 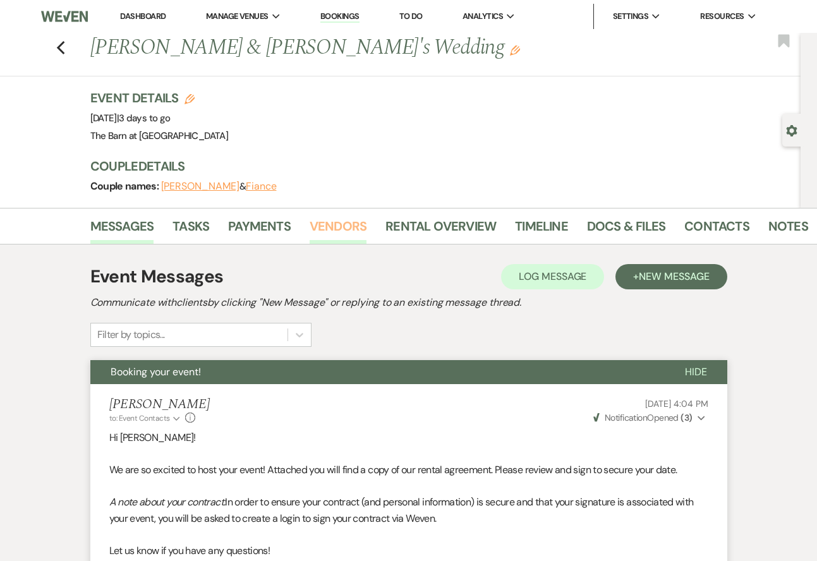 I want to click on a: Vendors, so click(x=338, y=230).